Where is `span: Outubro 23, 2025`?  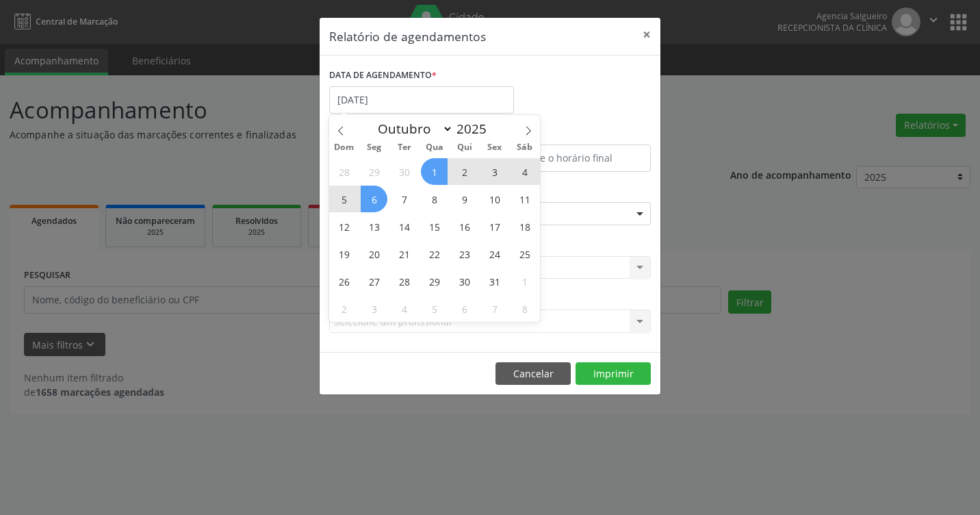 span: Outubro 23, 2025 is located at coordinates (464, 253).